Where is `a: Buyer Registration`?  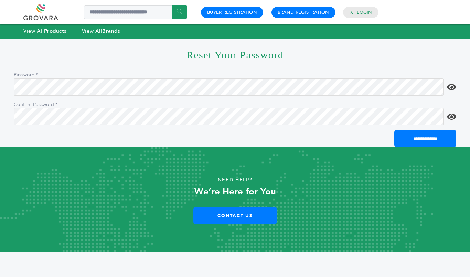 a: Buyer Registration is located at coordinates (232, 12).